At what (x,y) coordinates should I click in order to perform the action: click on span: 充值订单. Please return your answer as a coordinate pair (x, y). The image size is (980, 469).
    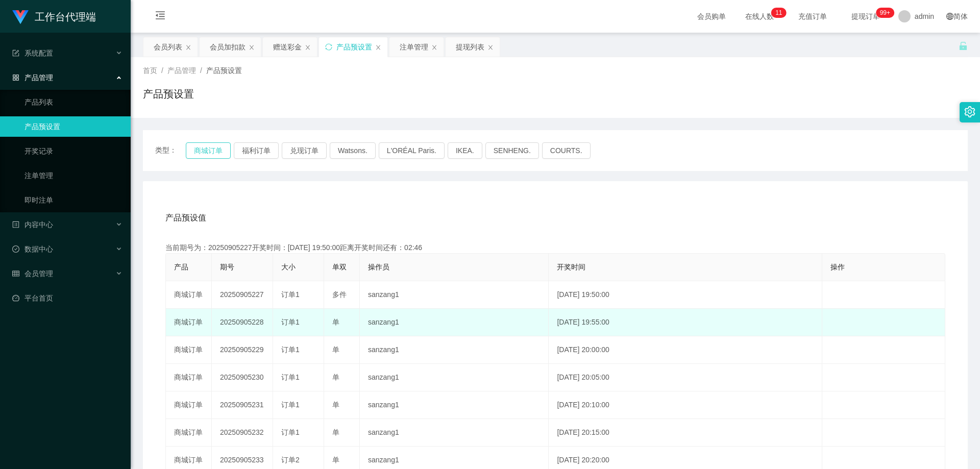
    Looking at the image, I should click on (813, 17).